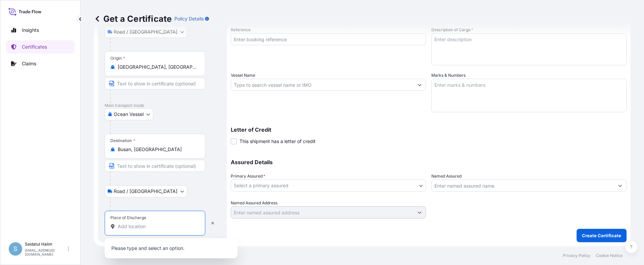 Image resolution: width=644 pixels, height=265 pixels. I want to click on input: Place of Discharge, so click(157, 226).